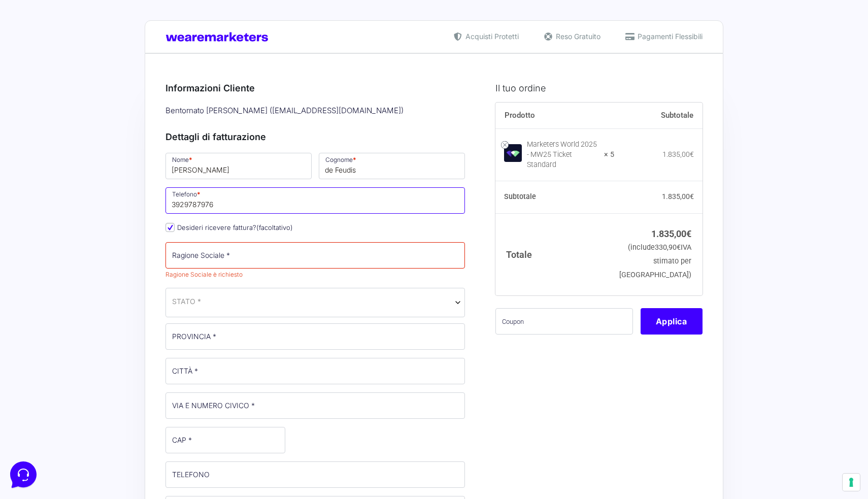  I want to click on button: Messaggi, so click(102, 337).